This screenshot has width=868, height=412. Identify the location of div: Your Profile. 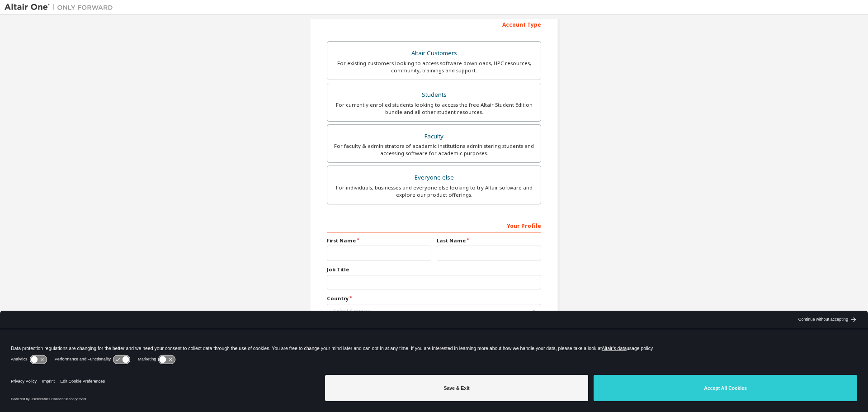
(434, 225).